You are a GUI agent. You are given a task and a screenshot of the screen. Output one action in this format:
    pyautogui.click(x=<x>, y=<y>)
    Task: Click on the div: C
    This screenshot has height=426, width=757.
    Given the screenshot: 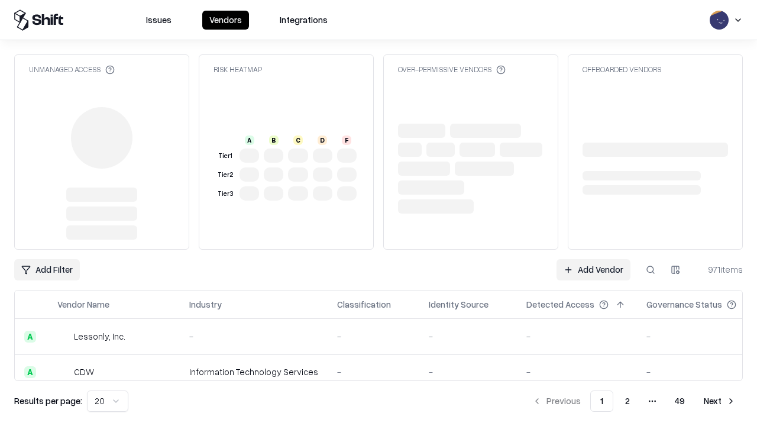 What is the action you would take?
    pyautogui.click(x=298, y=140)
    